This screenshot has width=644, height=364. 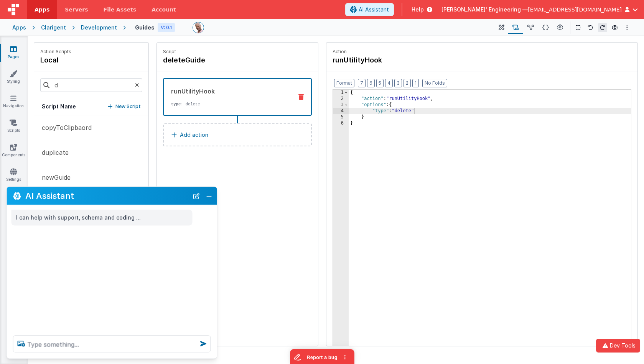 I want to click on div: Apps, so click(x=19, y=27).